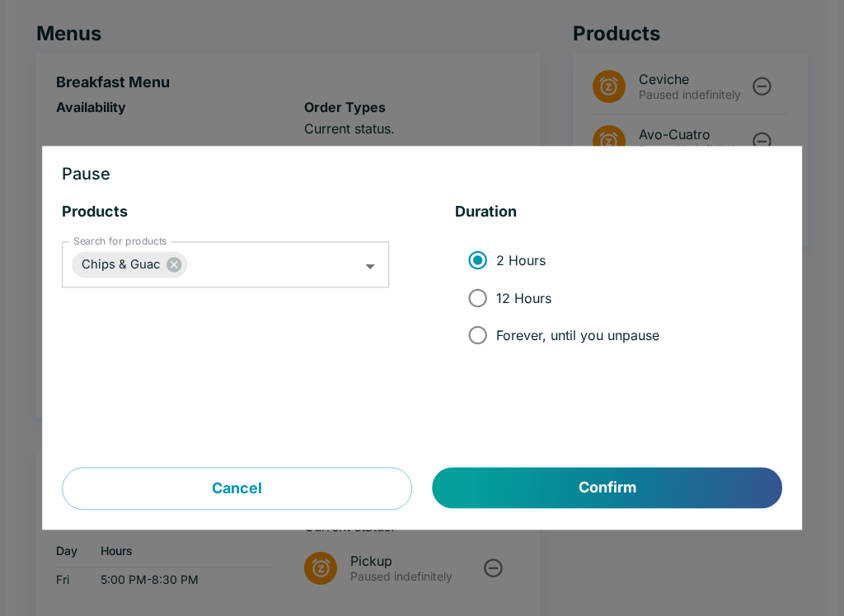 This screenshot has height=616, width=844. What do you see at coordinates (129, 265) in the screenshot?
I see `div: Chips & Guac` at bounding box center [129, 265].